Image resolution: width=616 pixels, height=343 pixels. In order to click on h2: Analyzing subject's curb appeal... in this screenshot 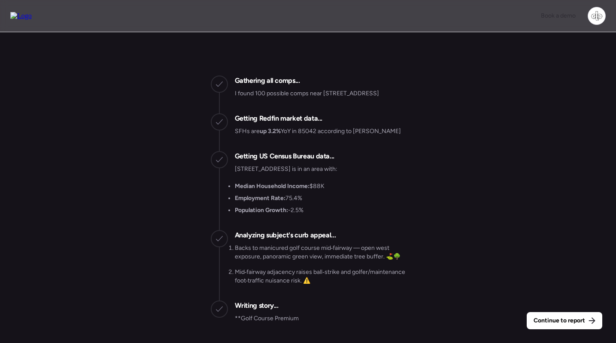, I will do `click(286, 235)`.